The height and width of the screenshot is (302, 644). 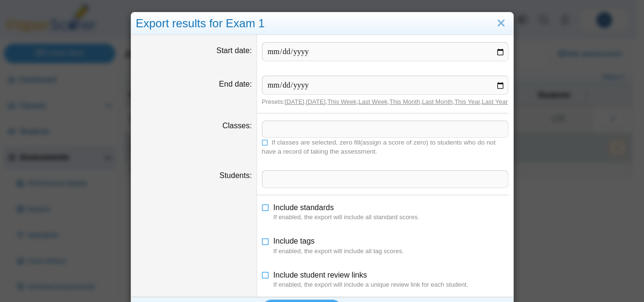 I want to click on a: Last Year, so click(x=495, y=101).